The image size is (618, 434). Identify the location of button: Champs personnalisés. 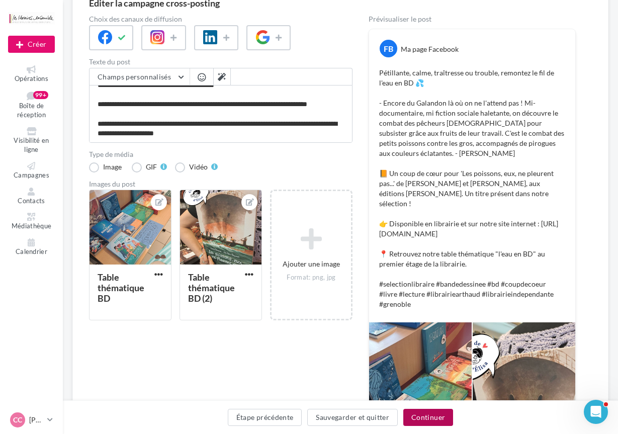
(139, 77).